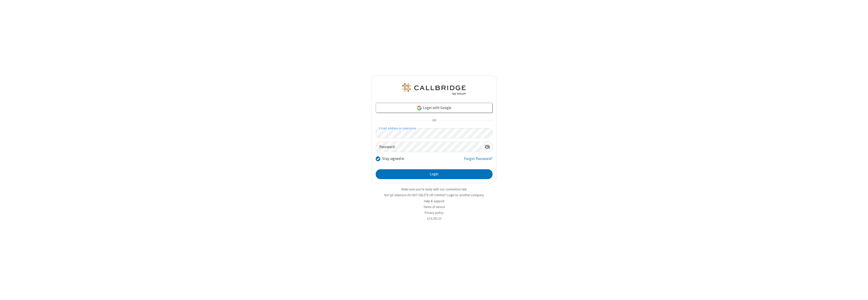  Describe the element at coordinates (419, 108) in the screenshot. I see `img: google-icon.png` at that location.